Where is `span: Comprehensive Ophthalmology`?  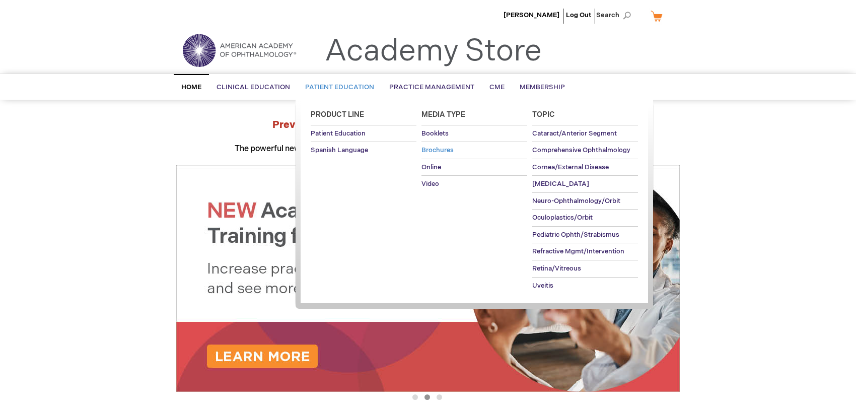 span: Comprehensive Ophthalmology is located at coordinates (581, 150).